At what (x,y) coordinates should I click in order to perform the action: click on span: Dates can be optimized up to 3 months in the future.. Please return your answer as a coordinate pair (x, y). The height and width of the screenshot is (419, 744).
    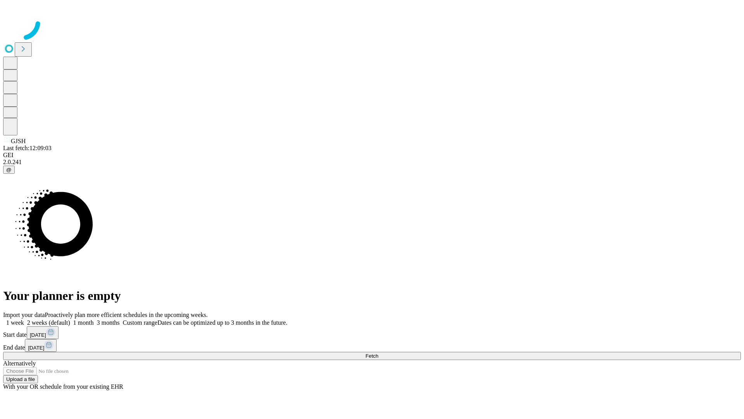
    Looking at the image, I should click on (222, 322).